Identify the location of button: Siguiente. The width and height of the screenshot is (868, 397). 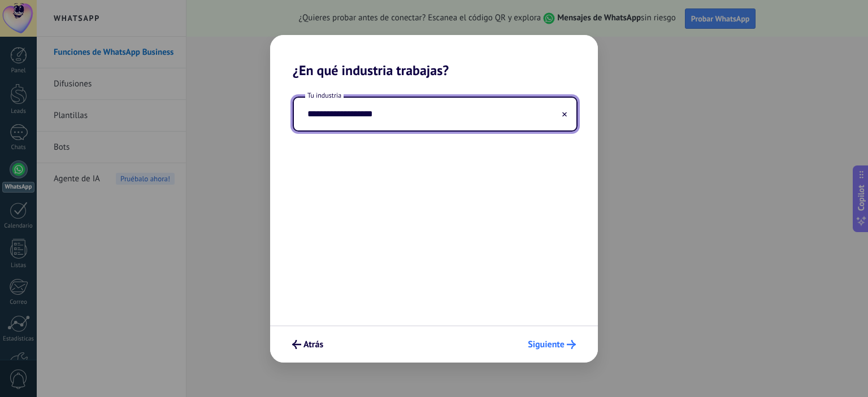
(551, 344).